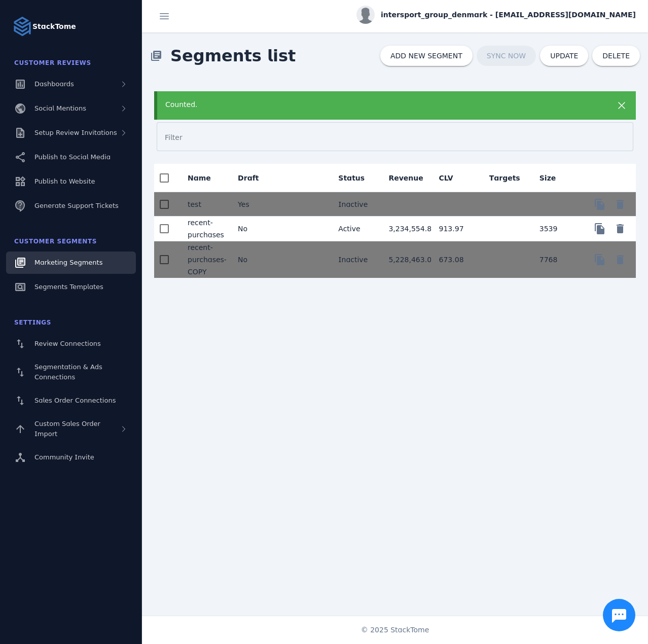  What do you see at coordinates (71, 372) in the screenshot?
I see `a: Segmentation & Ads Connections` at bounding box center [71, 372].